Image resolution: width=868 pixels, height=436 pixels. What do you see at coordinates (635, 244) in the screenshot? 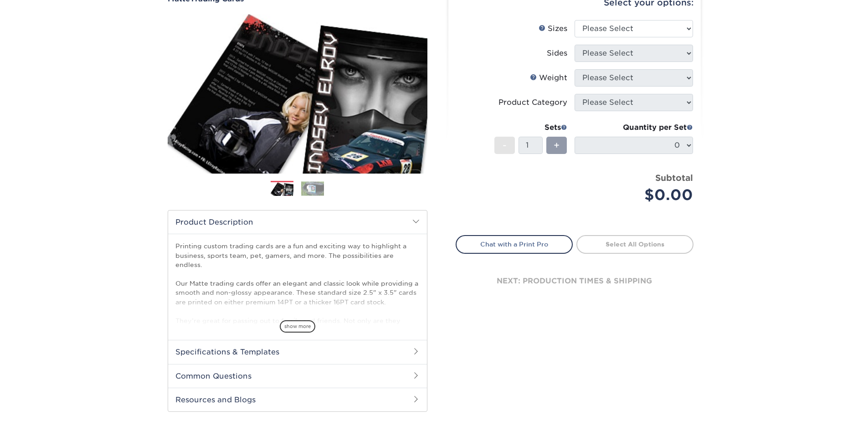
I see `a: Select All Options` at bounding box center [635, 244].